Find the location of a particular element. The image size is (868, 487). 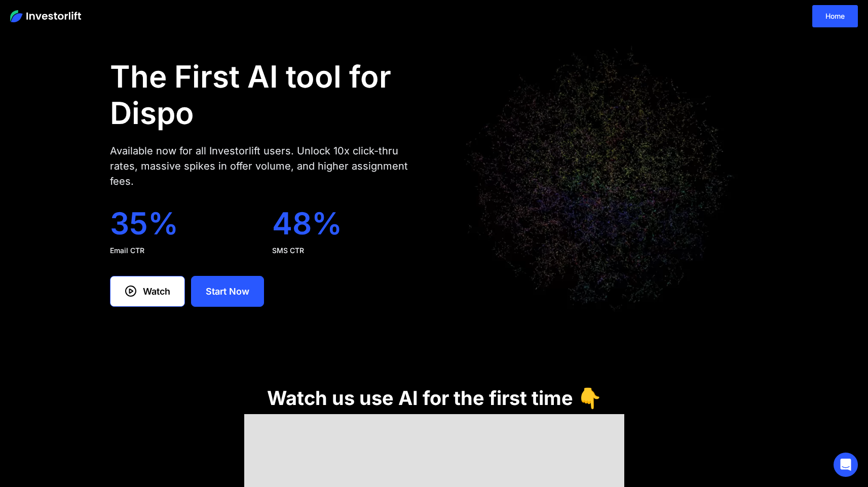

a: Watch is located at coordinates (148, 291).